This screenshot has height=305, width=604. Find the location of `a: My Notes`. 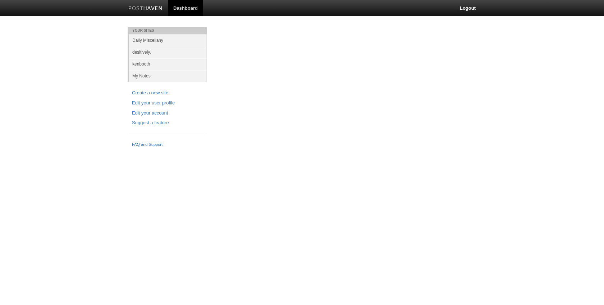

a: My Notes is located at coordinates (168, 76).